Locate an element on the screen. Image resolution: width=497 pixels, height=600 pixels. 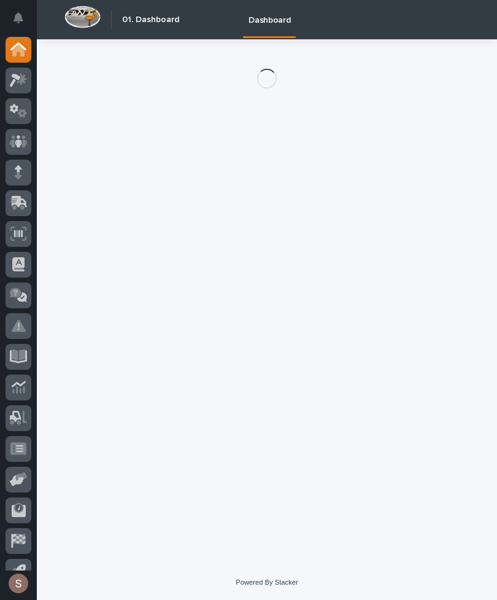
img: Workspace Logo is located at coordinates (82, 17).